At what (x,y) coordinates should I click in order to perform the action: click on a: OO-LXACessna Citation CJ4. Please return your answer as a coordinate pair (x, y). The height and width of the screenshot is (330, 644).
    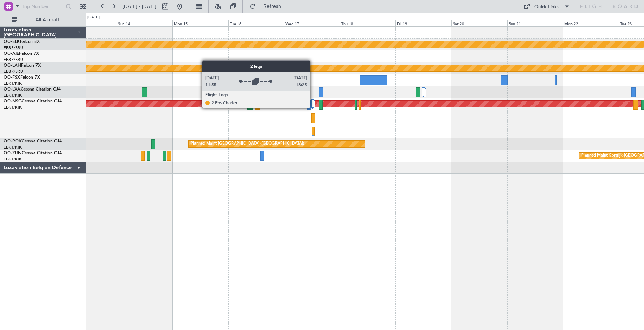
    Looking at the image, I should click on (32, 90).